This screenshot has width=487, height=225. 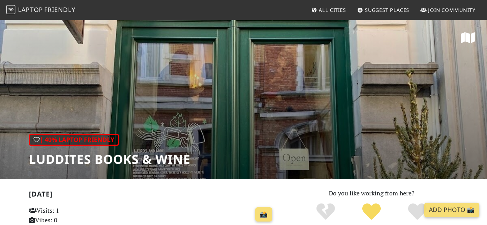 I want to click on span: Join Community, so click(x=452, y=10).